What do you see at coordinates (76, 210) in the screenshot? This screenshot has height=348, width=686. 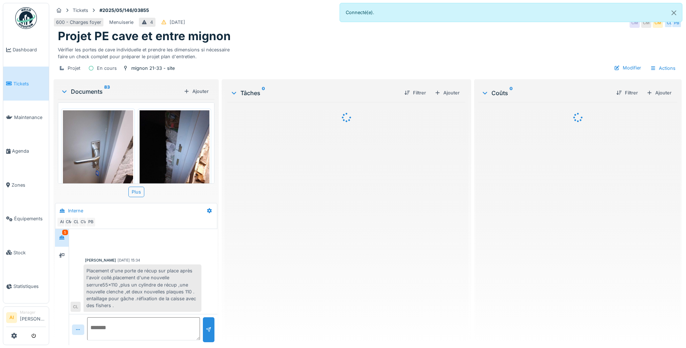 I see `div: Interne` at bounding box center [76, 210].